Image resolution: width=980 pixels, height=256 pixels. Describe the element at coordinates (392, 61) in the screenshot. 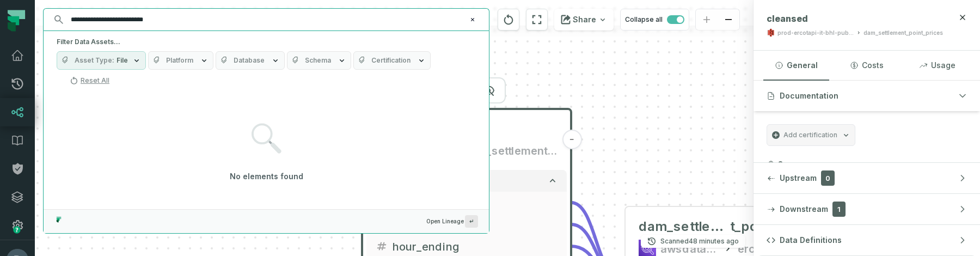

I see `button: Certification` at that location.